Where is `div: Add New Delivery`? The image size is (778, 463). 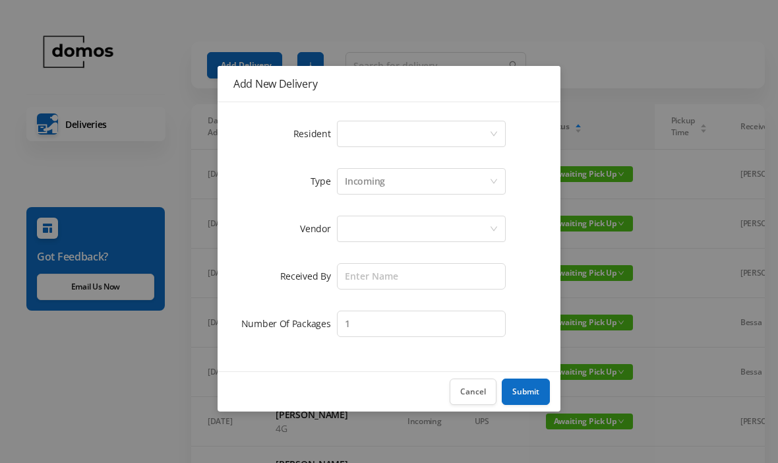
div: Add New Delivery is located at coordinates (389, 84).